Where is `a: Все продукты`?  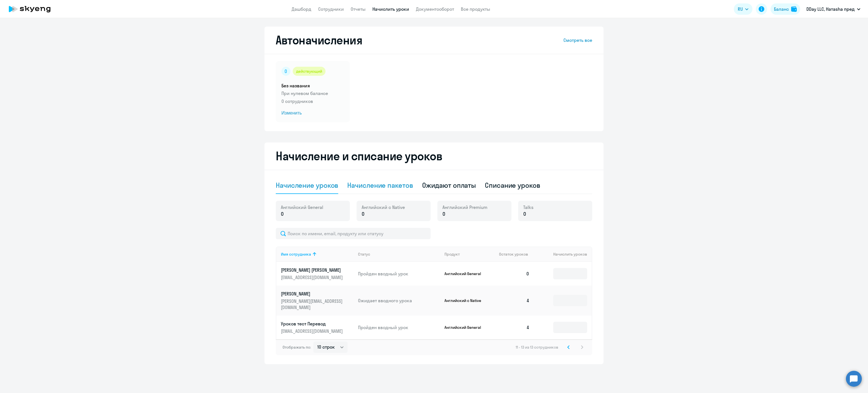 a: Все продукты is located at coordinates (475, 9).